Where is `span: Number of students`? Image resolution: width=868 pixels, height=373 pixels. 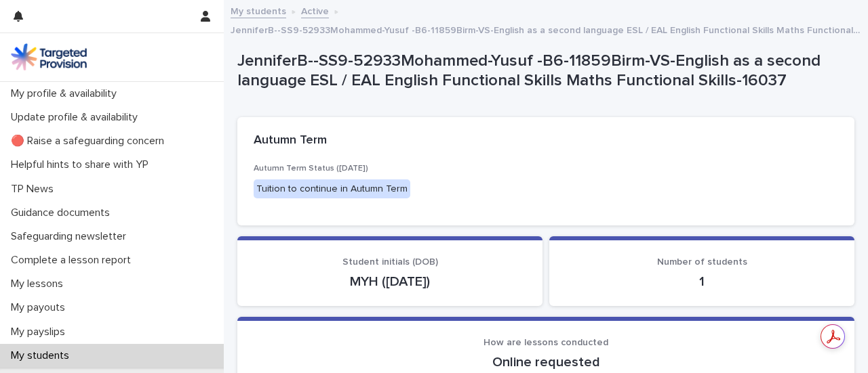
span: Number of students is located at coordinates (702, 262).